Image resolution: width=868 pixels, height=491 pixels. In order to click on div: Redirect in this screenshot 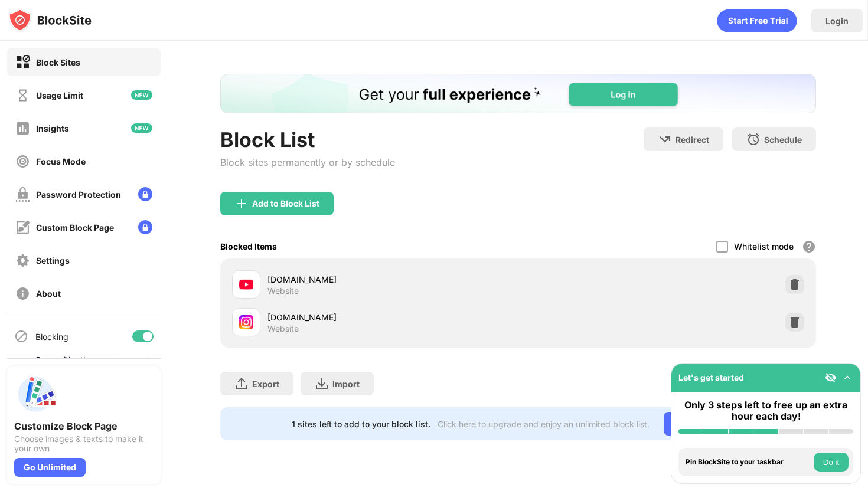, I will do `click(691, 139)`.